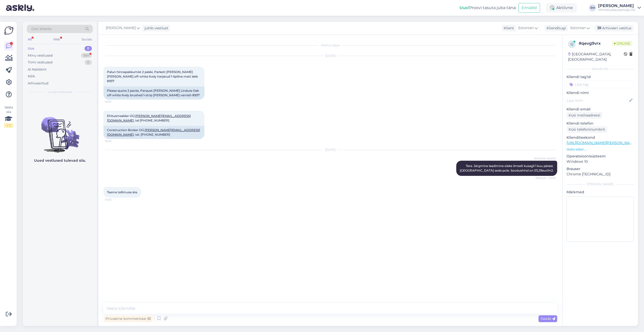 This screenshot has width=644, height=332. What do you see at coordinates (508, 28) in the screenshot?
I see `div: Klient` at bounding box center [508, 28].